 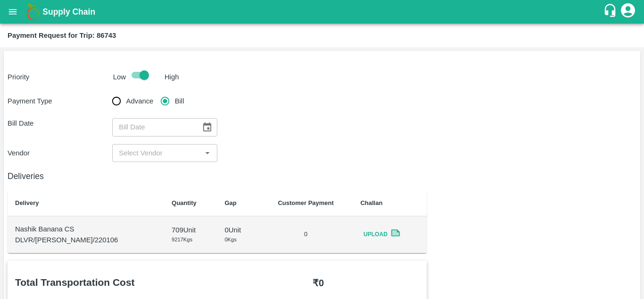 What do you see at coordinates (611, 11) in the screenshot?
I see `div: customer-support` at bounding box center [611, 11].